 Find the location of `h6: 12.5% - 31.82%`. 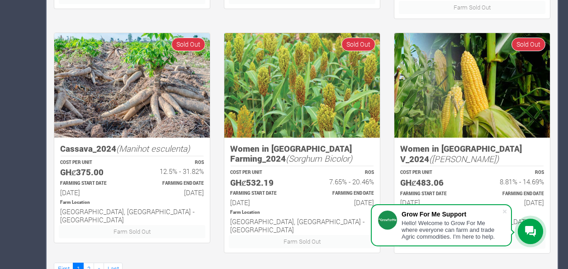

h6: 12.5% - 31.82% is located at coordinates (172, 171).